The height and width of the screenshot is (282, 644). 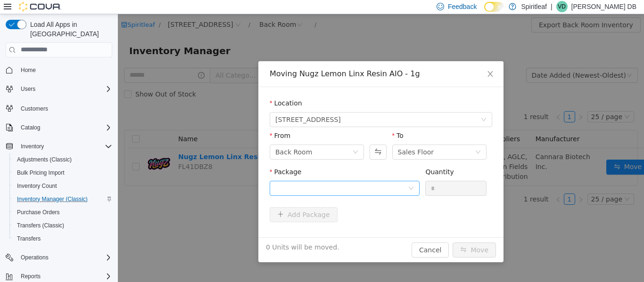 I want to click on label: From, so click(x=162, y=121).